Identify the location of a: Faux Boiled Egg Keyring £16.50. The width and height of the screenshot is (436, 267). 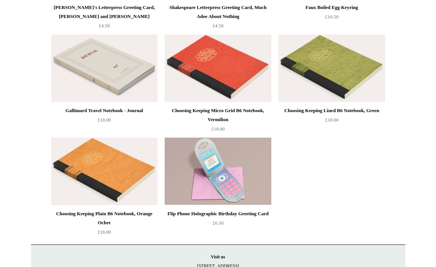
(332, 18).